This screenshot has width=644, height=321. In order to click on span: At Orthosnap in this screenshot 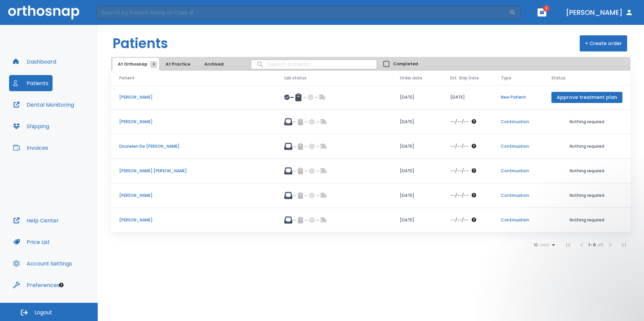, I will do `click(136, 65)`.